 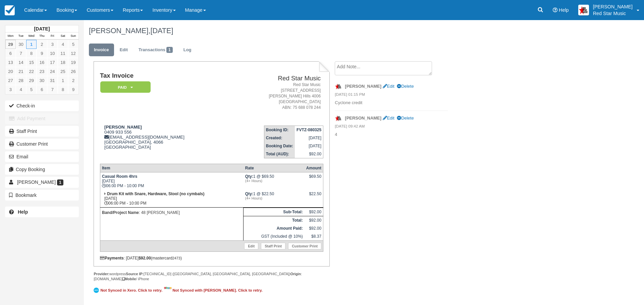 I want to click on a: 30, so click(x=21, y=44).